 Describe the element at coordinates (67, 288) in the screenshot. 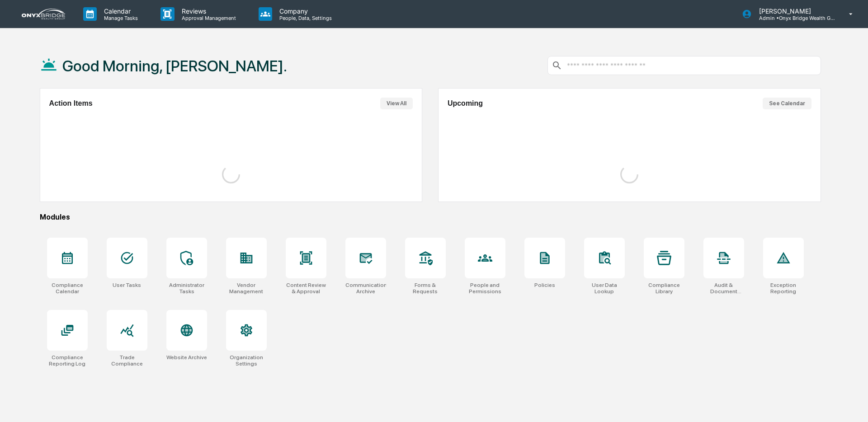

I see `div: Compliance Calendar` at that location.